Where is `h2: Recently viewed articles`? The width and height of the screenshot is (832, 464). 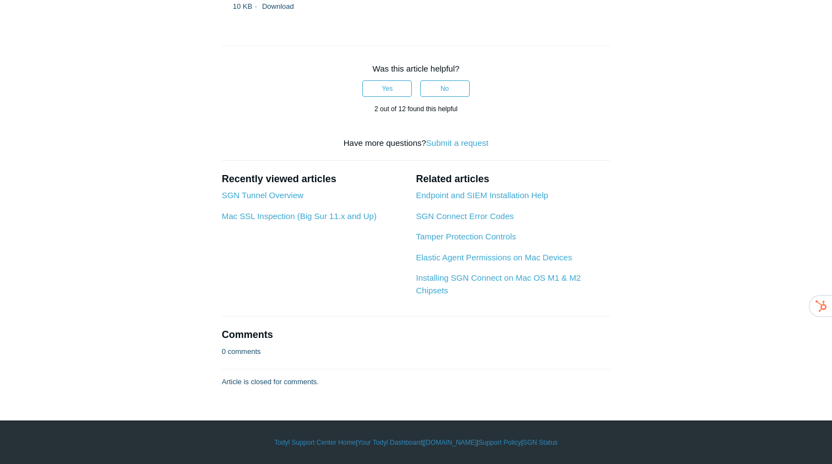 h2: Recently viewed articles is located at coordinates (313, 179).